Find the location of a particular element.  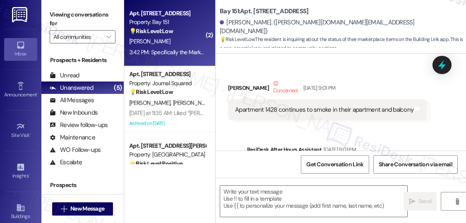

div: Prospects is located at coordinates (82, 185).